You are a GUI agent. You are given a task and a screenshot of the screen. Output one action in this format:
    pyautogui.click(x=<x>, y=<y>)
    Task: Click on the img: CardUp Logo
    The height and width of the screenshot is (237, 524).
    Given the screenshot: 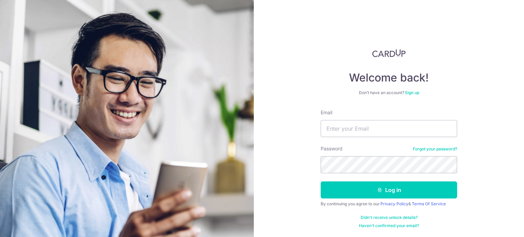 What is the action you would take?
    pyautogui.click(x=389, y=53)
    